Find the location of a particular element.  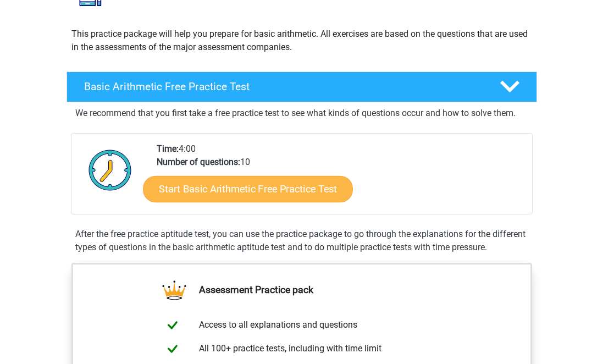

a: Start Basic Arithmetic Free Practice Test is located at coordinates (248, 189).